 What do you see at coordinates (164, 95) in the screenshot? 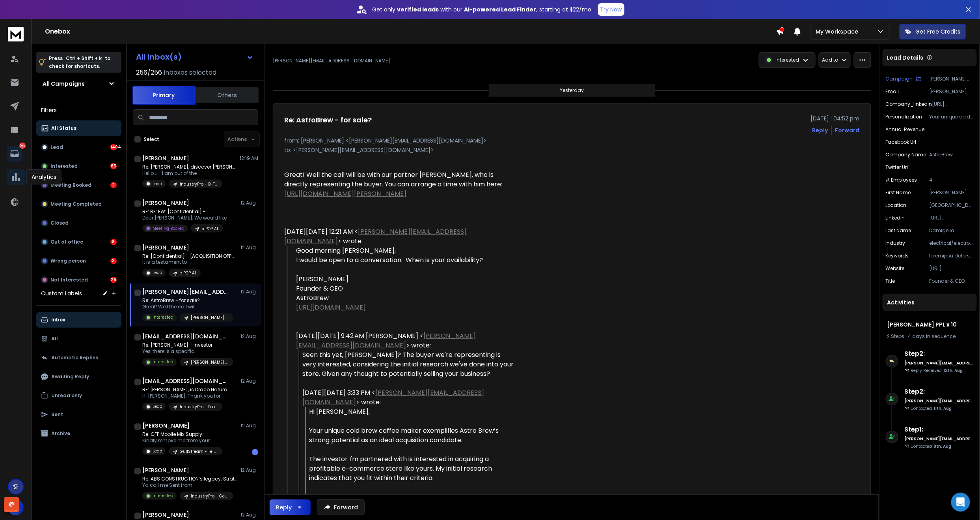
I see `button: Primary` at bounding box center [164, 95].